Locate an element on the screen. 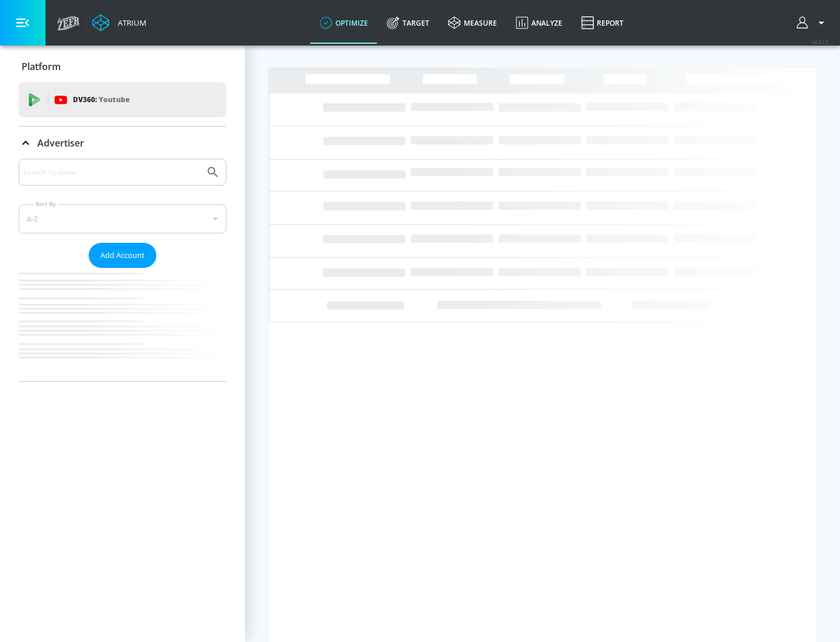  a: Atrium is located at coordinates (119, 23).